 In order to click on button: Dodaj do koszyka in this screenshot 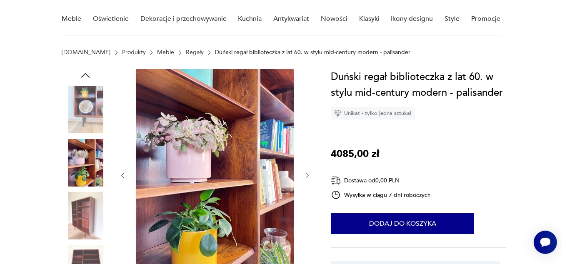, I will do `click(402, 224)`.